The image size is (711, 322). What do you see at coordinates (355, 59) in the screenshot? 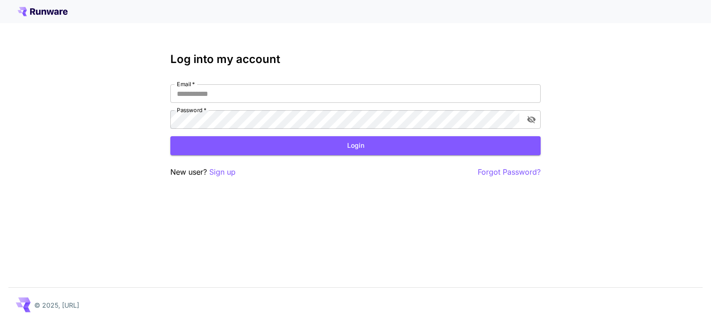
I see `h3: Log into my account` at bounding box center [355, 59].